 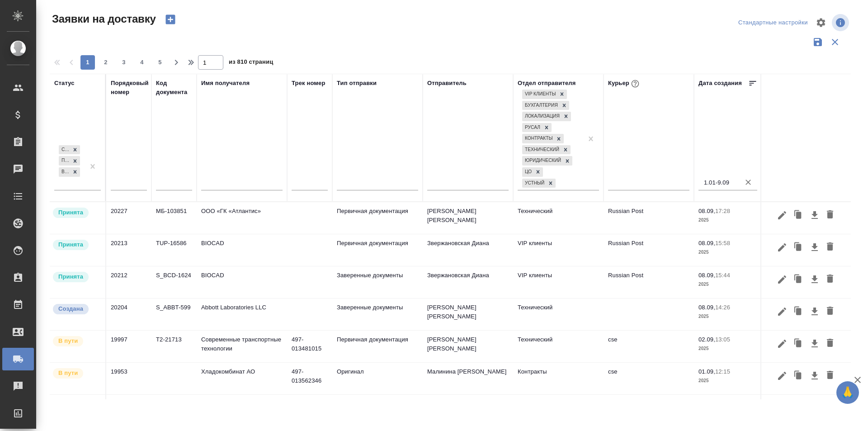 What do you see at coordinates (160, 62) in the screenshot?
I see `span: 5` at bounding box center [160, 62].